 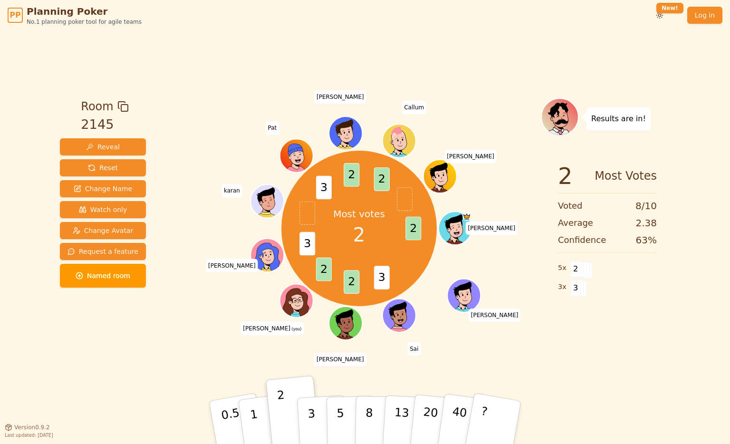 I want to click on span: Planning Poker, so click(x=84, y=11).